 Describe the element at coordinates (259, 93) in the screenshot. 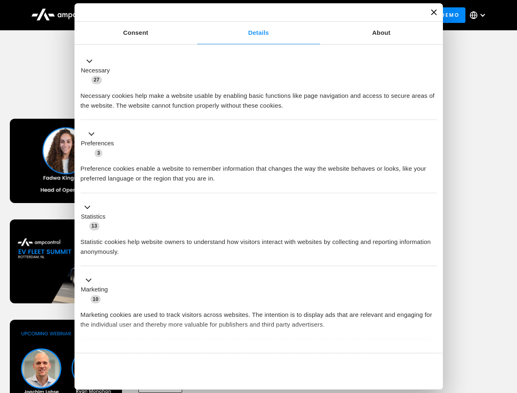

I see `h1: Upcoming Webinars` at that location.